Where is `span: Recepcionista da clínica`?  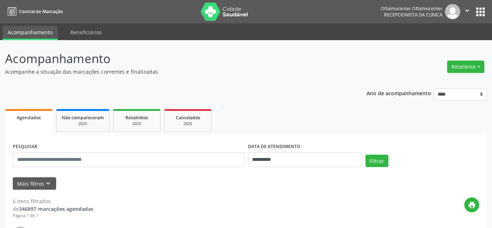 span: Recepcionista da clínica is located at coordinates (413, 15).